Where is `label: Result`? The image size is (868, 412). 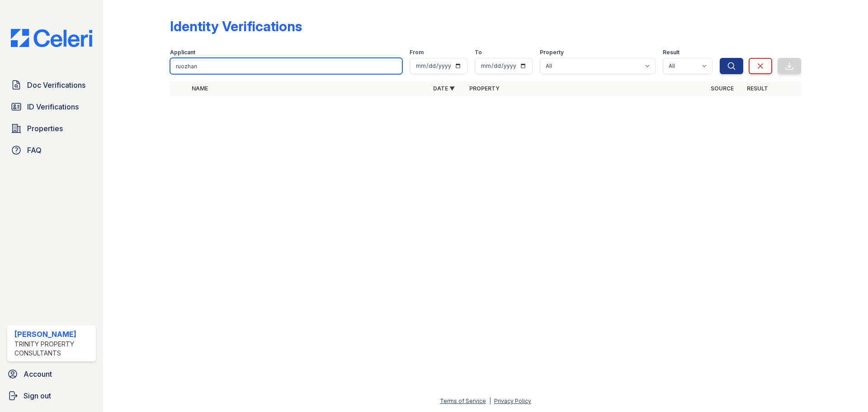
label: Result is located at coordinates (671, 53).